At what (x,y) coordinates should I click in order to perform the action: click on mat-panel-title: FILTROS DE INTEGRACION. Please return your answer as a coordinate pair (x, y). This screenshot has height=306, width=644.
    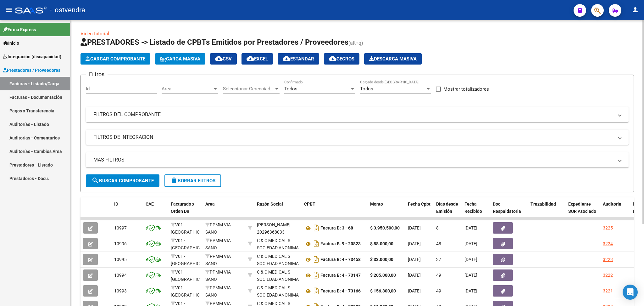
    Looking at the image, I should click on (353, 137).